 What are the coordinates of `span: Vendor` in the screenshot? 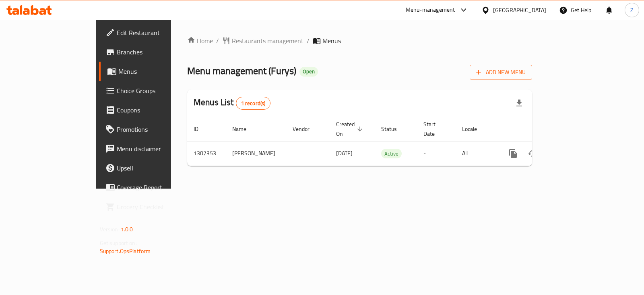 It's located at (306, 129).